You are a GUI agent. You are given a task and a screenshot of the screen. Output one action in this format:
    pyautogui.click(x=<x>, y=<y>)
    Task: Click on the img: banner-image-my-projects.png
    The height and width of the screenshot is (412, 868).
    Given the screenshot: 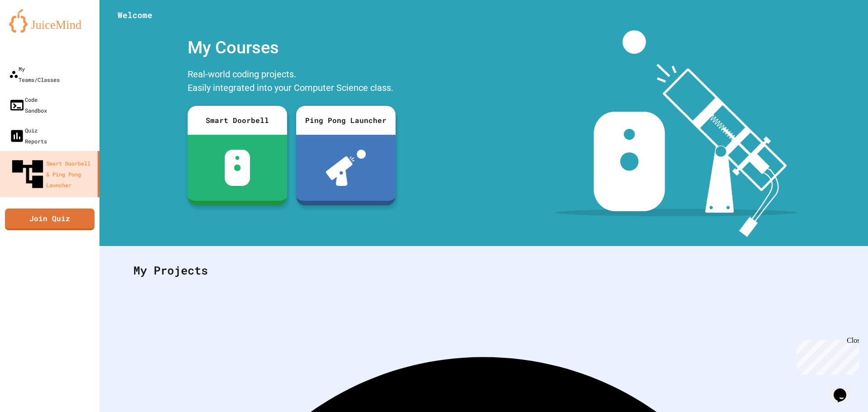 What is the action you would take?
    pyautogui.click(x=676, y=134)
    